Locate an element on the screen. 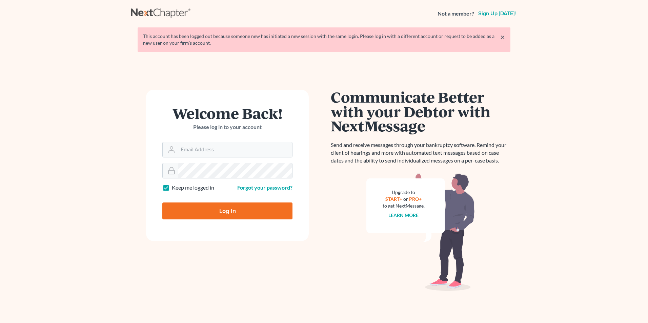 This screenshot has height=323, width=648. img: nextmessage_bg-59042aed3d76b12b5cd301f8e5b87938c9018125f34e5fa2b7a6b67550977c72.svg is located at coordinates (421, 232).